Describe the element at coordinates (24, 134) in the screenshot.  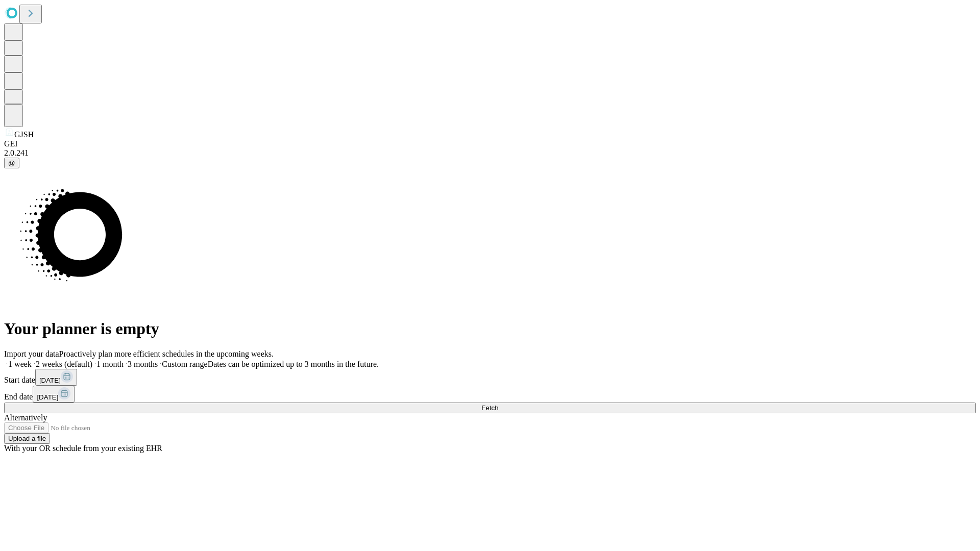
I see `span: GJSH` at that location.